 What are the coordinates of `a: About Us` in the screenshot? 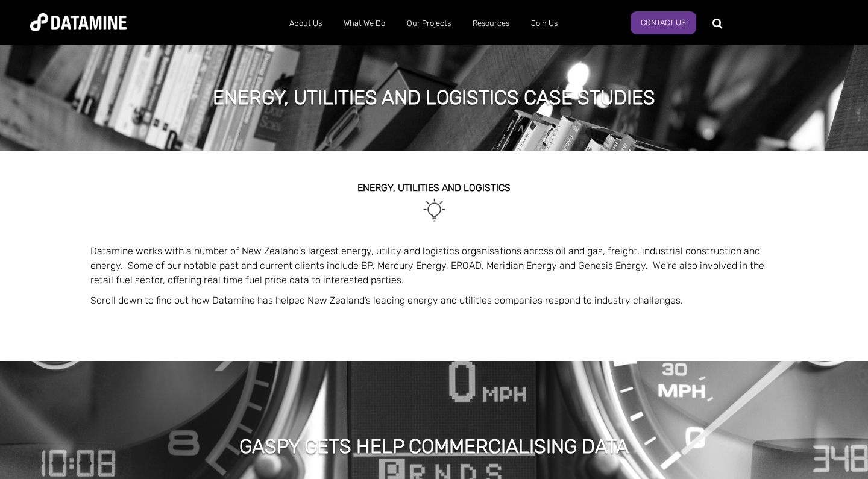 It's located at (306, 23).